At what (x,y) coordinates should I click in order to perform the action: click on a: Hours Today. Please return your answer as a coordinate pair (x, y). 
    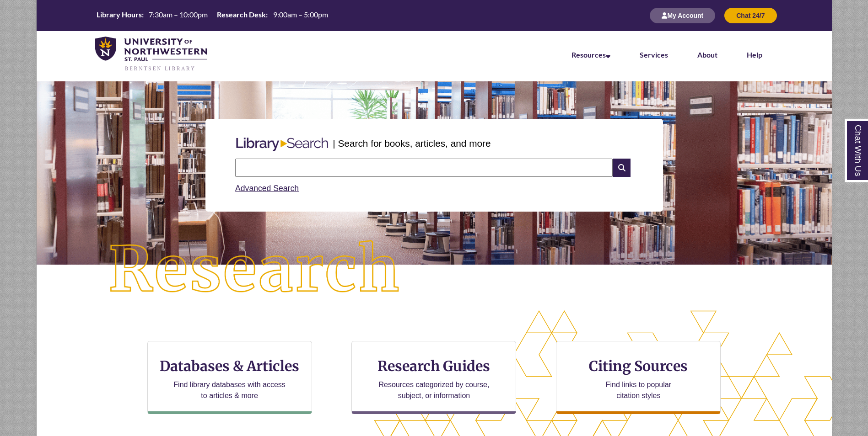
    Looking at the image, I should click on (212, 15).